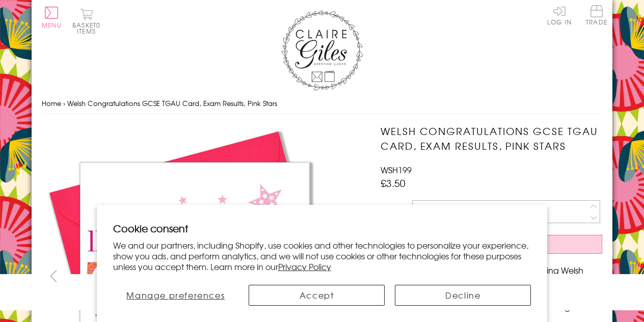 Image resolution: width=644 pixels, height=322 pixels. What do you see at coordinates (175, 295) in the screenshot?
I see `button: Manage preferences` at bounding box center [175, 295].